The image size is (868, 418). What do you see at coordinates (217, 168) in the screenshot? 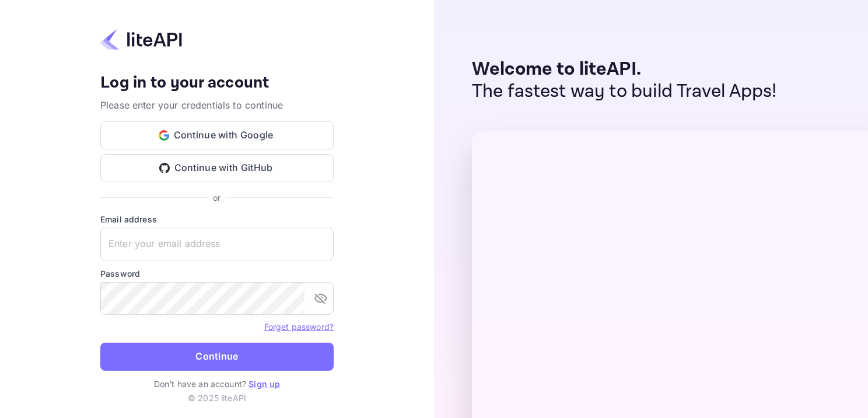
I see `button: Continue with GitHub` at bounding box center [217, 168].